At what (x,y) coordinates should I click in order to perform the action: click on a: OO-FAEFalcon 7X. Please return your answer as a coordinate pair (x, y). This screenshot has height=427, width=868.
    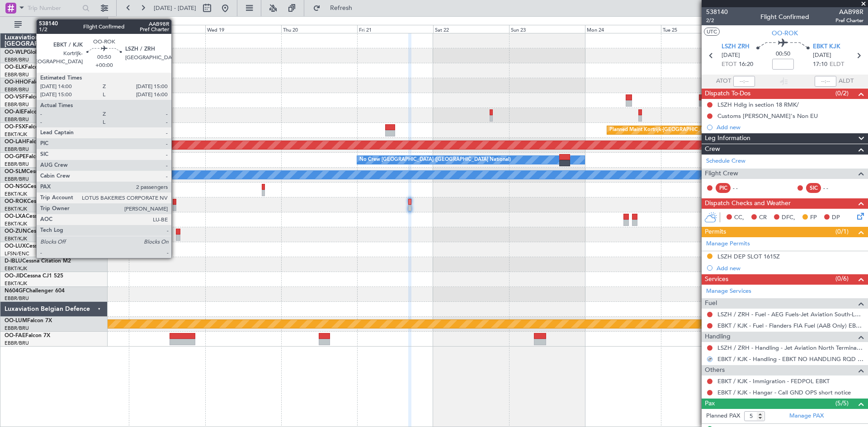
    Looking at the image, I should click on (27, 336).